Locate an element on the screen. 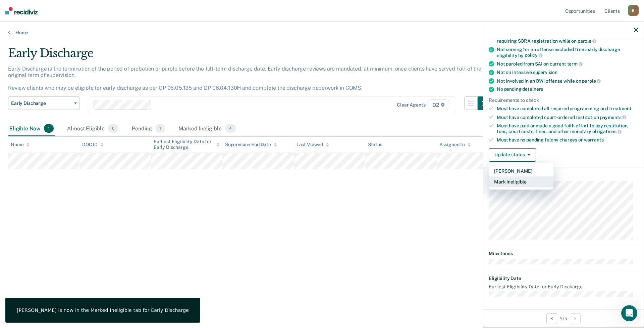  div: Not paroled from SAI on current is located at coordinates (568, 64).